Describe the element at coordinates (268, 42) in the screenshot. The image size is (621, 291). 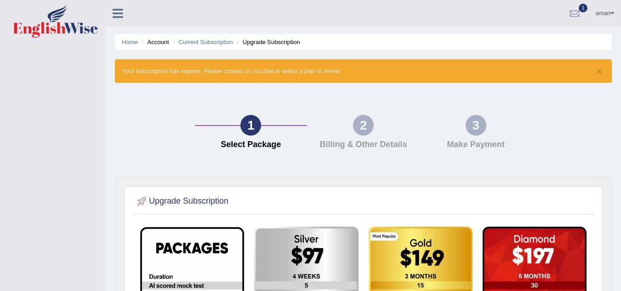
I see `li: Upgrade Subscription` at that location.